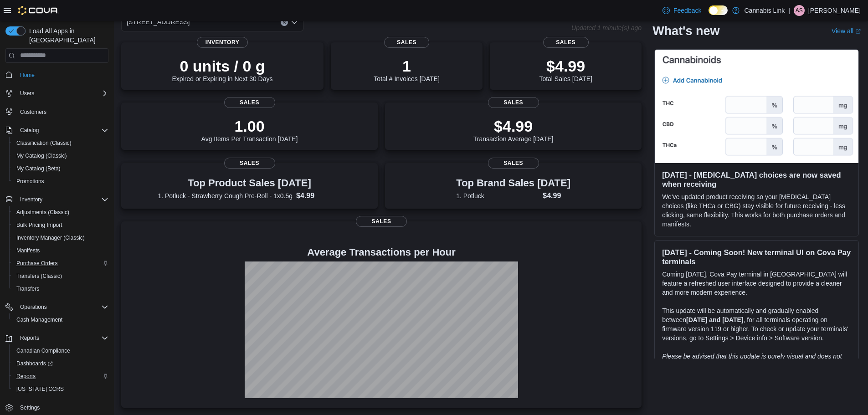  I want to click on dt: 1. Potluck, so click(498, 196).